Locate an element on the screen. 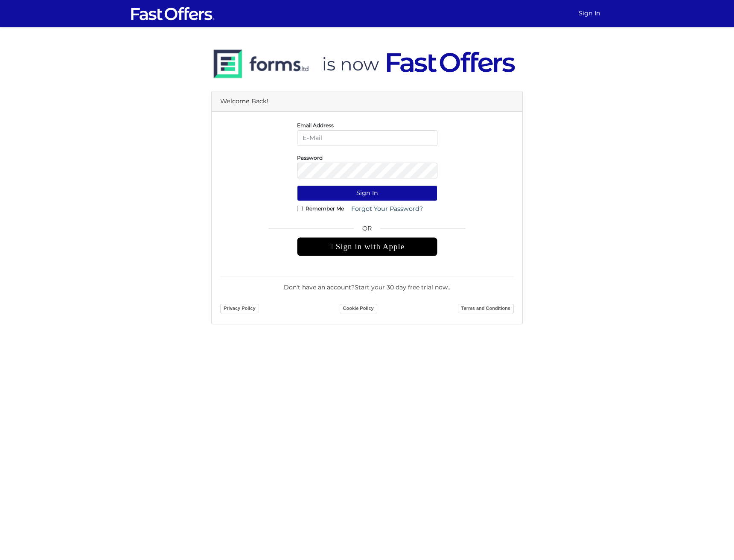  a: Terms and Conditions is located at coordinates (486, 308).